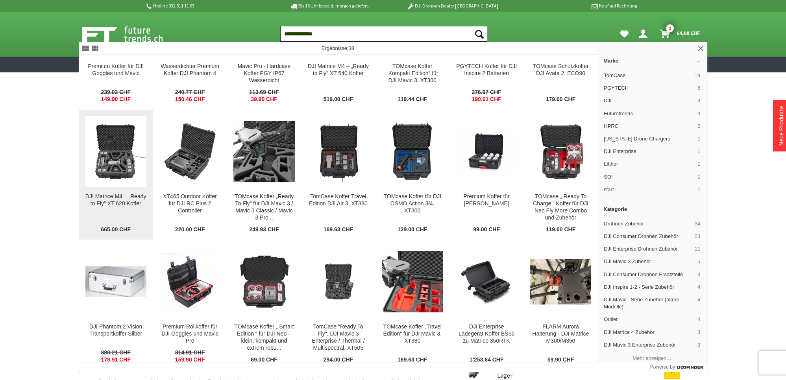 The width and height of the screenshot is (786, 380). What do you see at coordinates (338, 305) in the screenshot?
I see `a: TomCase "Ready To Fly", DJI Mavic 3 Enterprise / Thermal / Multispectral, XT505 TomCase "Ready To...` at bounding box center [338, 305].